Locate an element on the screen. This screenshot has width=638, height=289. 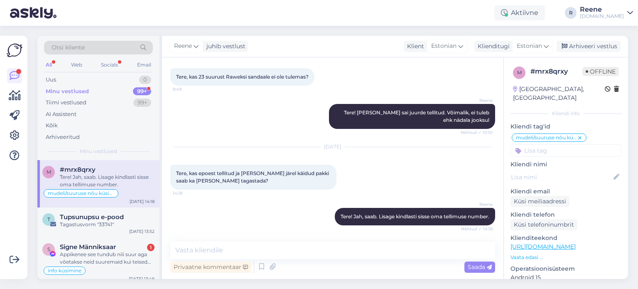
div: Arhiveeritud is located at coordinates (63, 137).